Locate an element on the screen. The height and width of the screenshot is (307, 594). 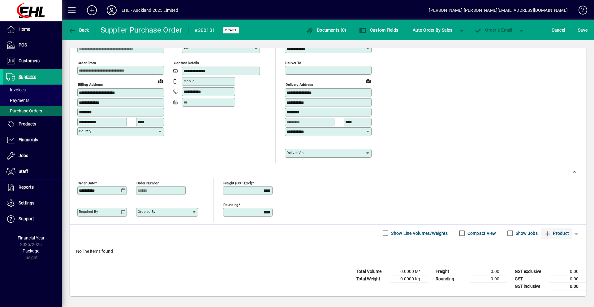
mat-label: Rounding is located at coordinates (231, 204).